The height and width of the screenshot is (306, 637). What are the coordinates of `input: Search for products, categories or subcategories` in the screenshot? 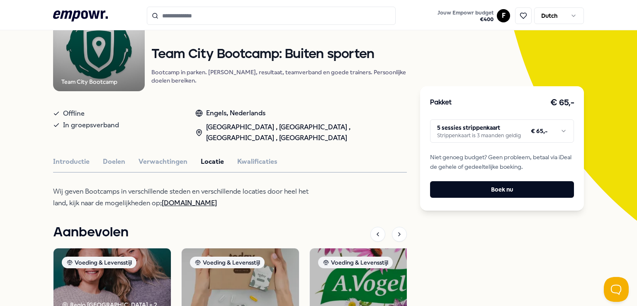 It's located at (271, 16).